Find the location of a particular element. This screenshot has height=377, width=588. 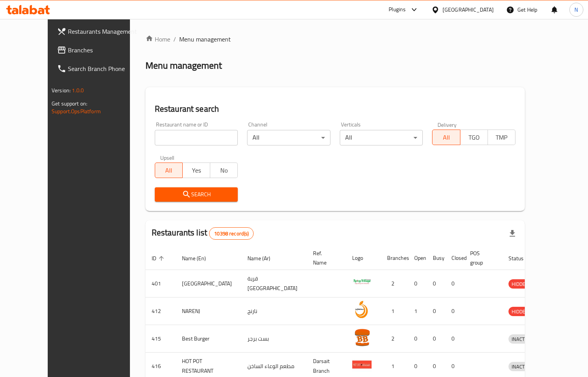

th: Busy is located at coordinates (435, 258).